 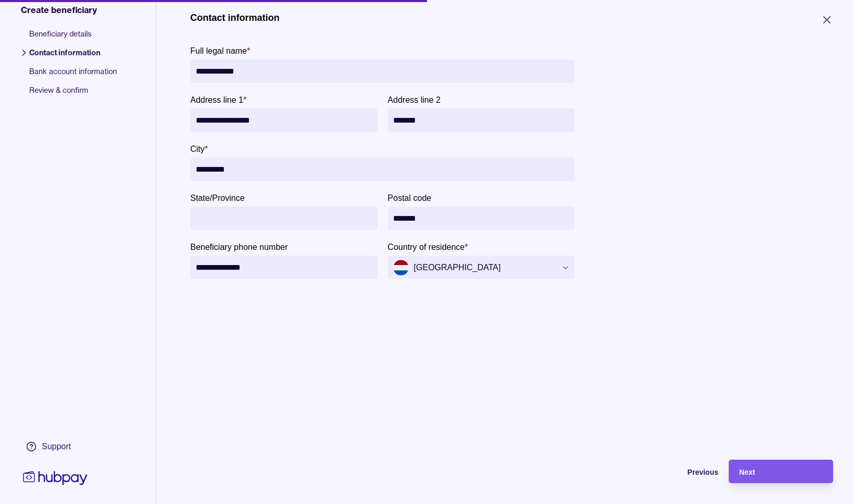 What do you see at coordinates (414, 99) in the screenshot?
I see `label: Address line 2` at bounding box center [414, 99].